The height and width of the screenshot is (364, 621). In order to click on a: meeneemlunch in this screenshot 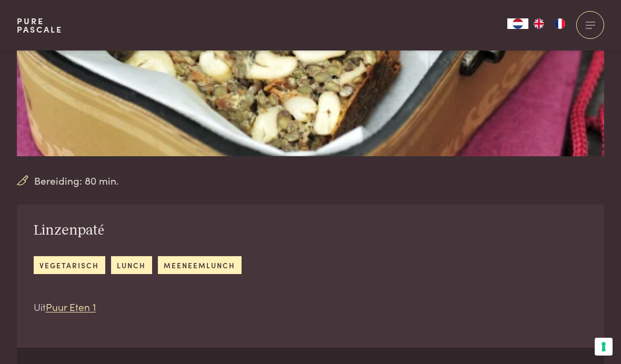, I will do `click(200, 264)`.